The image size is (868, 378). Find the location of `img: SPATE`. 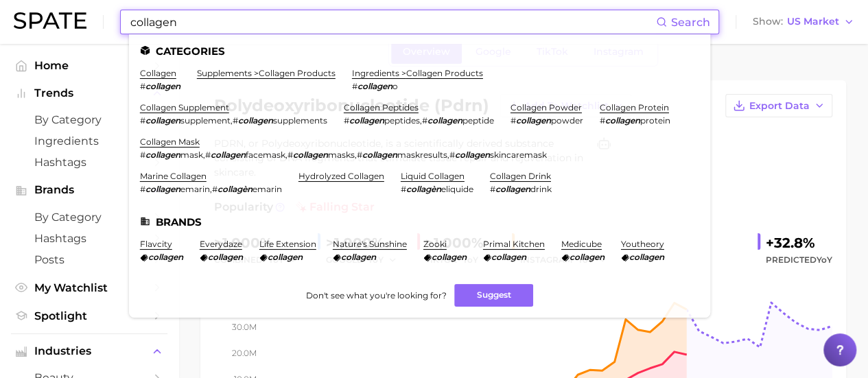

img: SPATE is located at coordinates (50, 21).